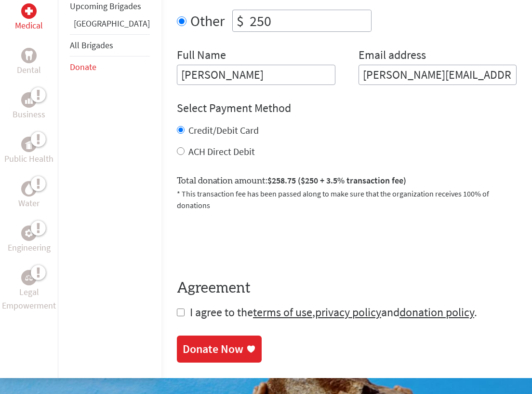  What do you see at coordinates (29, 278) in the screenshot?
I see `img: Legal Empowerment` at bounding box center [29, 278].